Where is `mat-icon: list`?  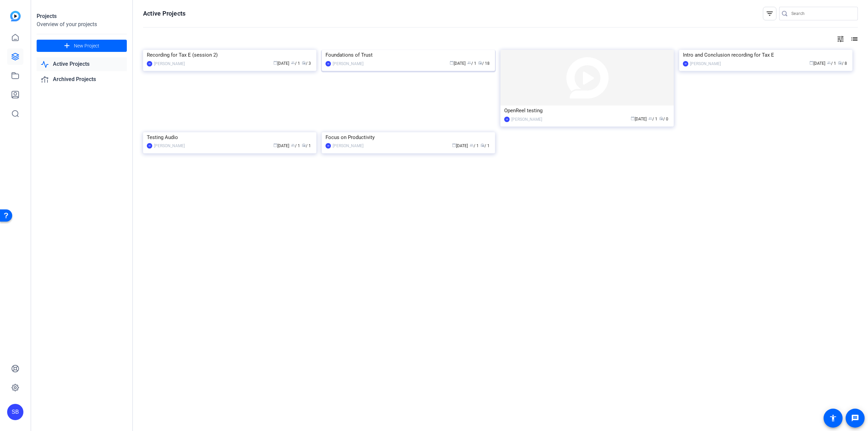 mat-icon: list is located at coordinates (854, 39).